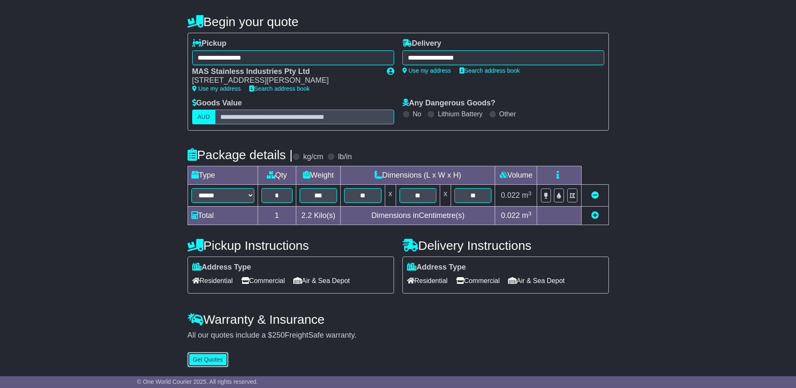 The width and height of the screenshot is (796, 388). What do you see at coordinates (197, 382) in the screenshot?
I see `span: © One World Courier 2025. All rights reserved.` at bounding box center [197, 382].